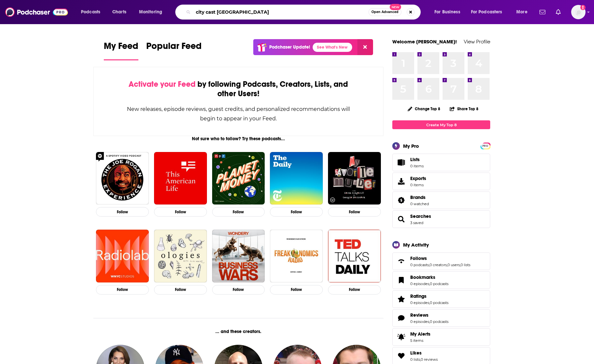 The width and height of the screenshot is (594, 364). Describe the element at coordinates (415, 353) in the screenshot. I see `span: Likes` at that location.